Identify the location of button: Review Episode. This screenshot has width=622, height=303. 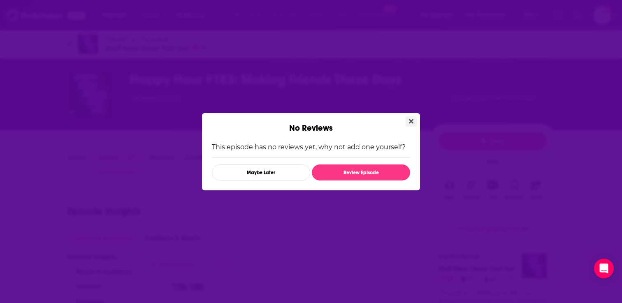
(361, 172).